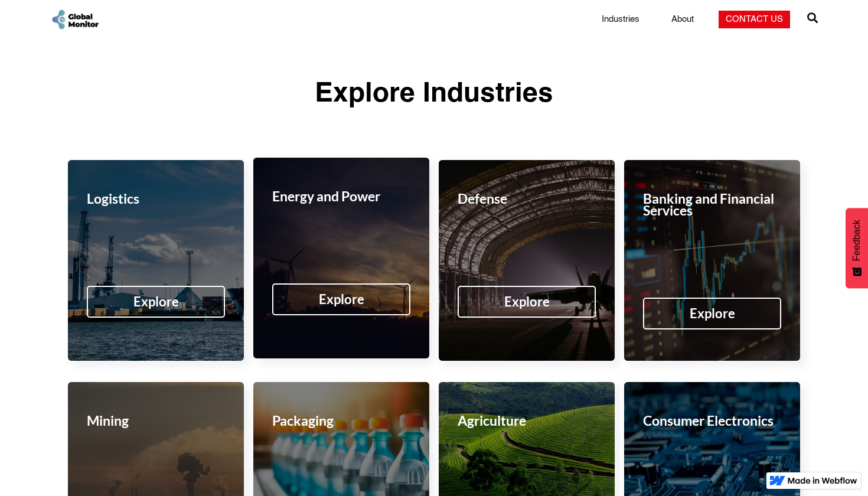 The image size is (868, 496). Describe the element at coordinates (526, 261) in the screenshot. I see `a: DefenseExplore` at that location.